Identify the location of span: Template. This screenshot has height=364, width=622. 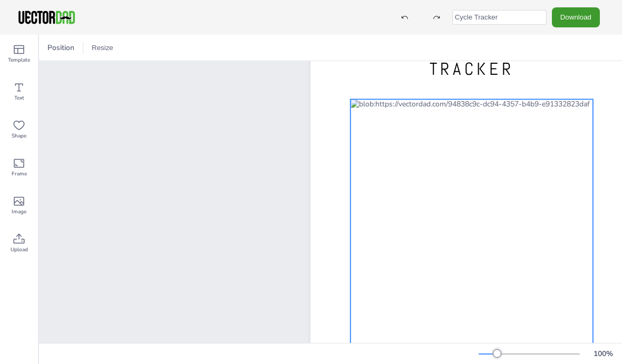
(19, 60).